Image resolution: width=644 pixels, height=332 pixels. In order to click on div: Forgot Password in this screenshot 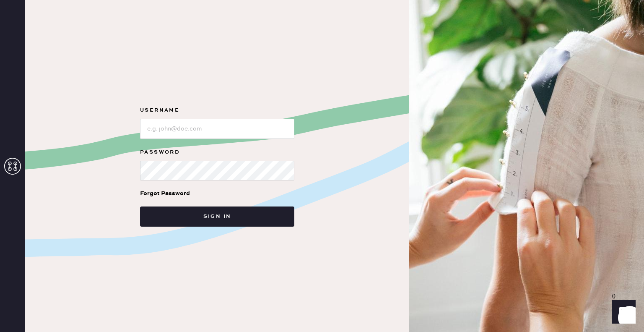, I will do `click(165, 193)`.